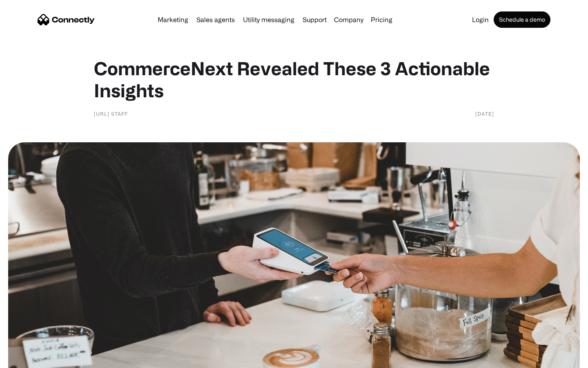 This screenshot has width=588, height=368. What do you see at coordinates (28, 359) in the screenshot?
I see `aside: Language selected: English` at bounding box center [28, 359].